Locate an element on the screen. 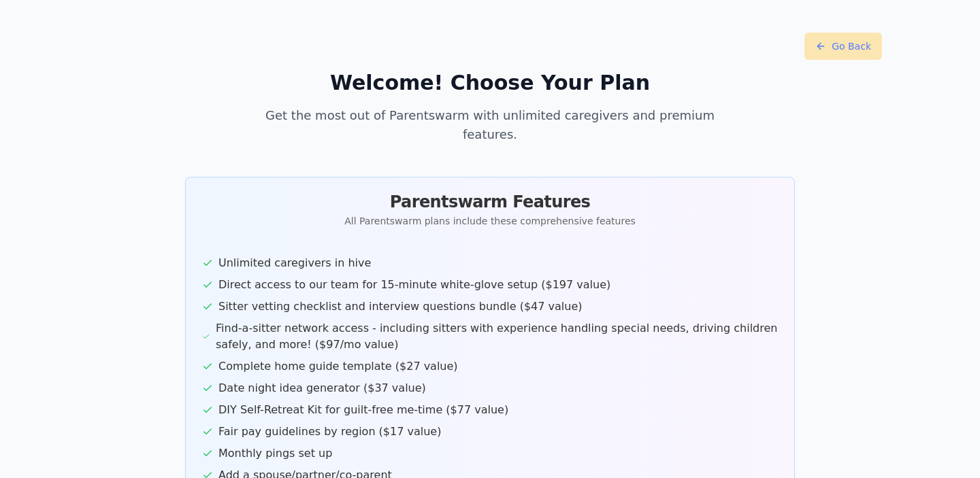  span: Complete home guide template ($27 value) is located at coordinates (338, 366).